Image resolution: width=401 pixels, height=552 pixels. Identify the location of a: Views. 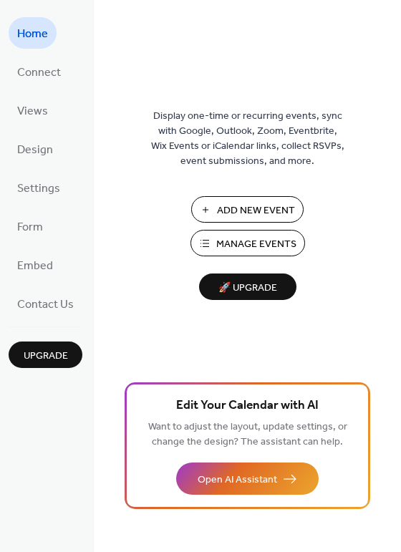
(32, 110).